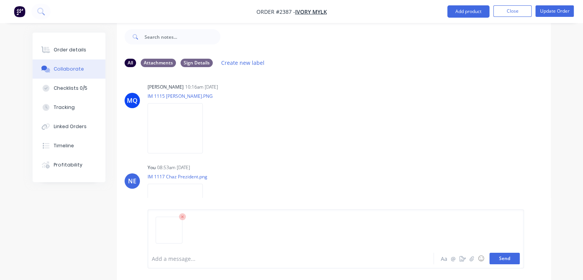 The height and width of the screenshot is (280, 583). Describe the element at coordinates (444, 258) in the screenshot. I see `button: Aa` at that location.